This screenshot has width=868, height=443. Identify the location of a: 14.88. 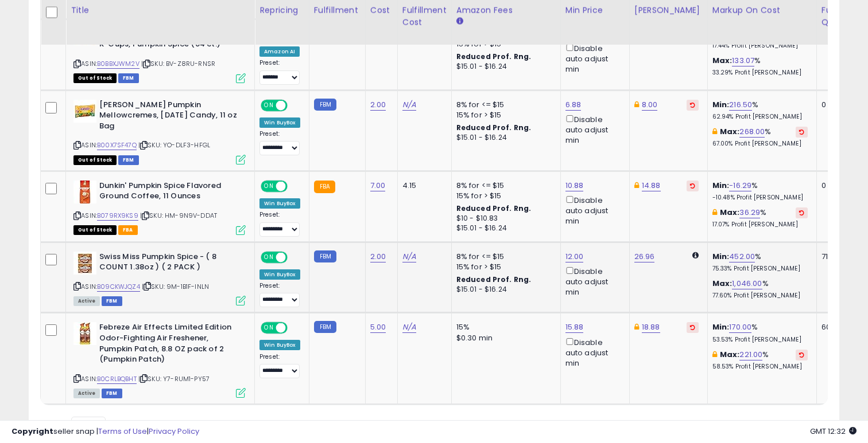
(651, 186).